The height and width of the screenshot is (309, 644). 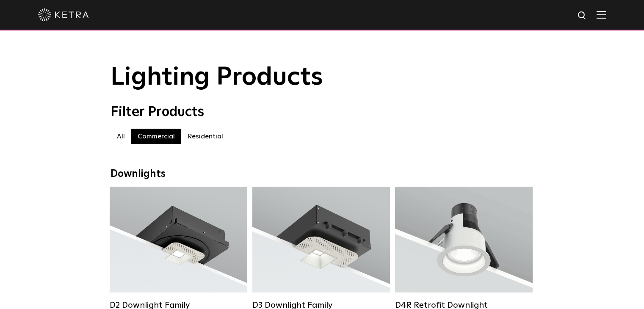 What do you see at coordinates (63, 15) in the screenshot?
I see `img: ketra-logo-2019-white` at bounding box center [63, 15].